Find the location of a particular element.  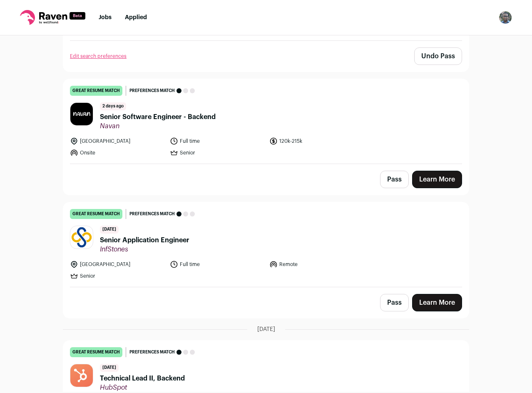

button: Undo Pass is located at coordinates (438, 56).